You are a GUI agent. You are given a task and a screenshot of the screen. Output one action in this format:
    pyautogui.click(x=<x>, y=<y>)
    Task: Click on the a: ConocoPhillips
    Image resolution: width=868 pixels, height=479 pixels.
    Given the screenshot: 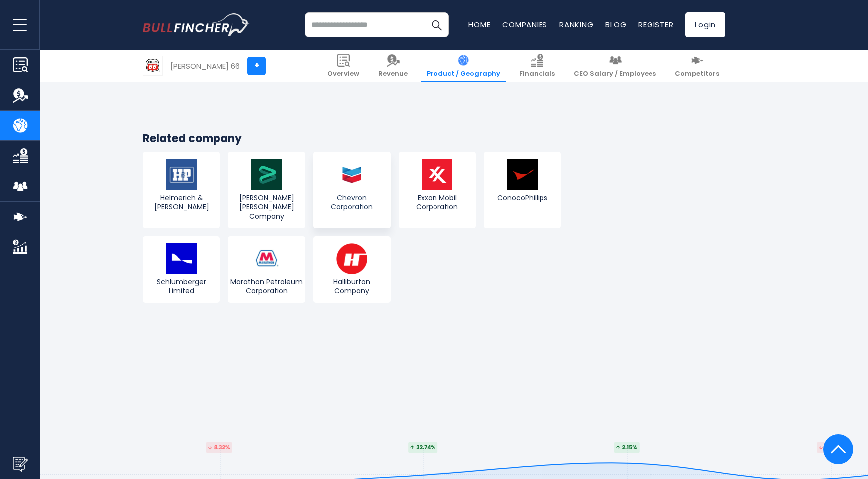 What is the action you would take?
    pyautogui.click(x=522, y=190)
    